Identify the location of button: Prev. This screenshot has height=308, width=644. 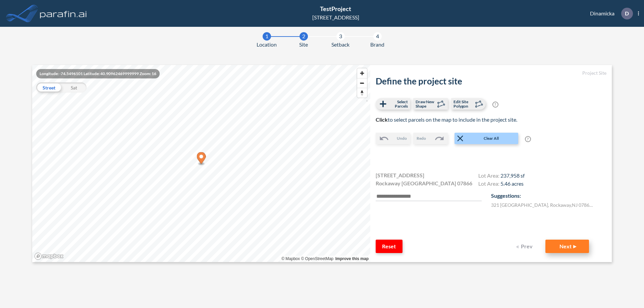
(525, 246).